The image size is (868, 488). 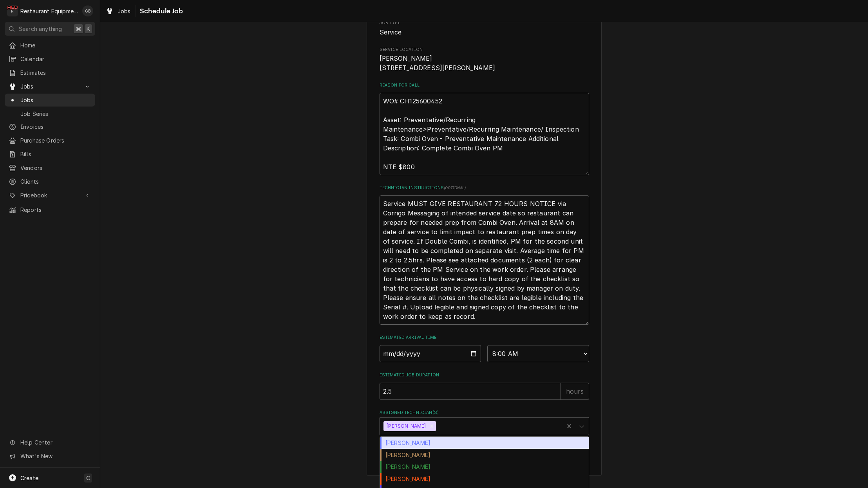 What do you see at coordinates (484, 86) in the screenshot?
I see `label: Reason For Call` at bounding box center [484, 86].